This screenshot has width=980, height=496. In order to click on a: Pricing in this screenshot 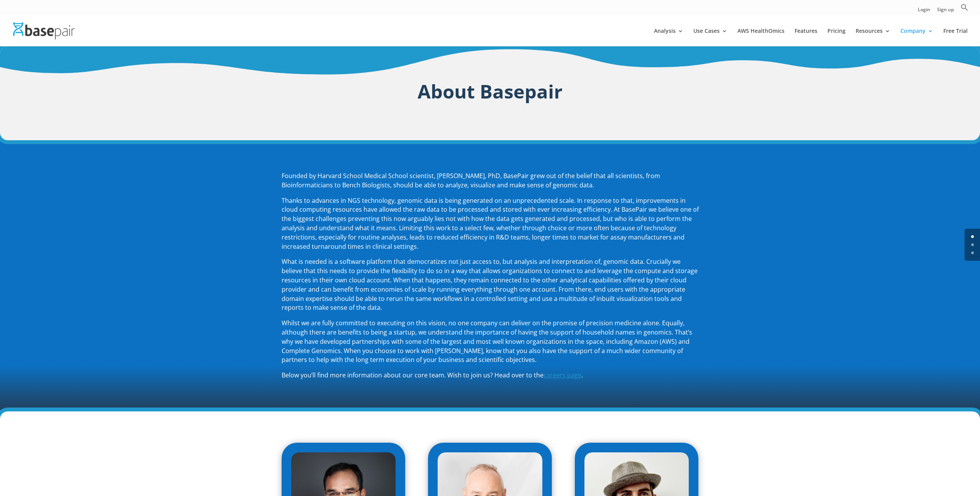, I will do `click(836, 37)`.